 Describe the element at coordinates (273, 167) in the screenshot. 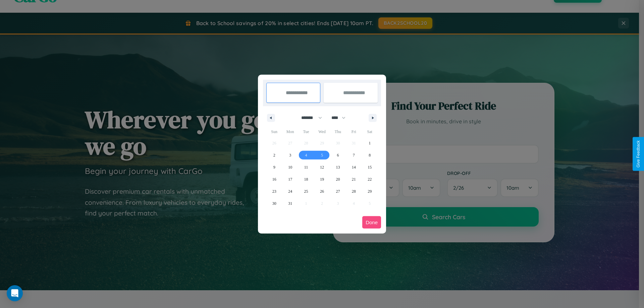

I see `button: 9` at that location.